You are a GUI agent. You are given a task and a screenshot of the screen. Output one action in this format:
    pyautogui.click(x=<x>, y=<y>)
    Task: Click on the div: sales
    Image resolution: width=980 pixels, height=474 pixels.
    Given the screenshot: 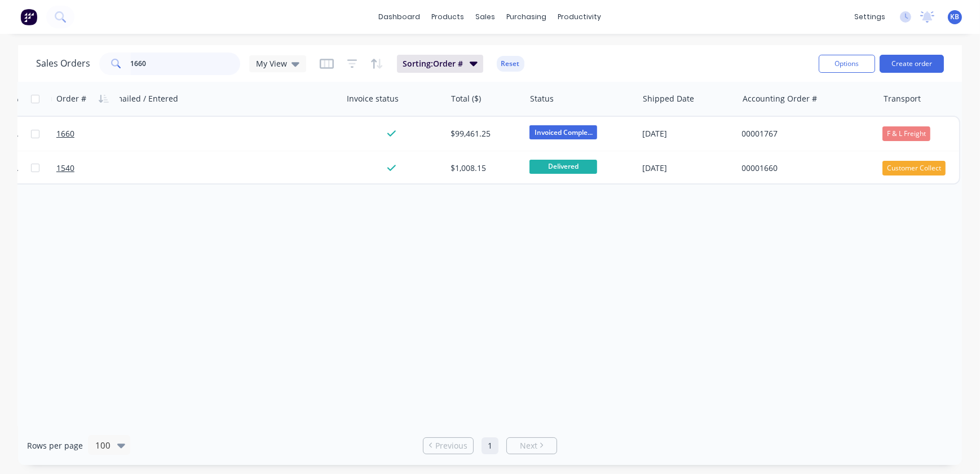 What is the action you would take?
    pyautogui.click(x=485, y=17)
    